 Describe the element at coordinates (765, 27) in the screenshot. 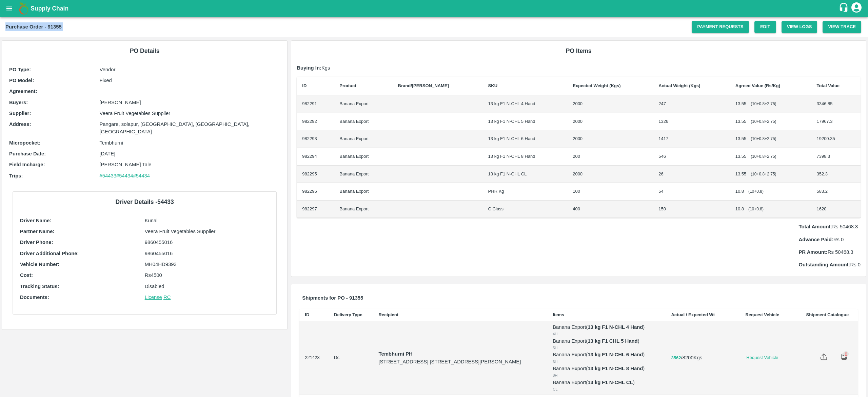

I see `a: Edit` at that location.